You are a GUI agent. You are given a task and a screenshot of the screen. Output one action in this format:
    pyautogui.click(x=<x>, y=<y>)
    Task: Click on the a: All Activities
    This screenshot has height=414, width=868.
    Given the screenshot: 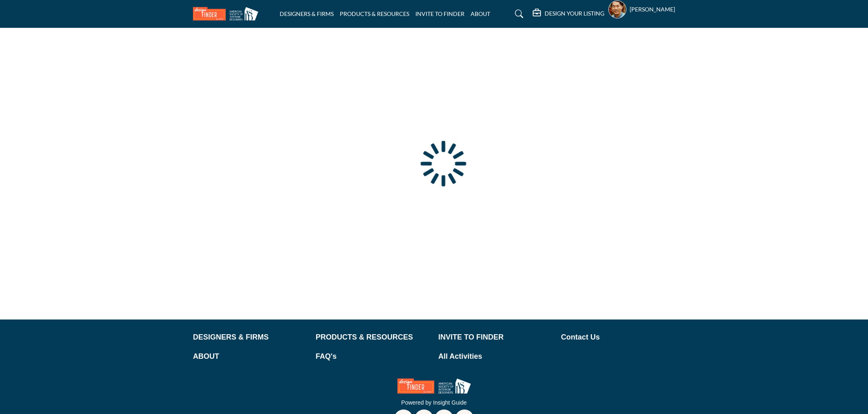 What is the action you would take?
    pyautogui.click(x=495, y=357)
    